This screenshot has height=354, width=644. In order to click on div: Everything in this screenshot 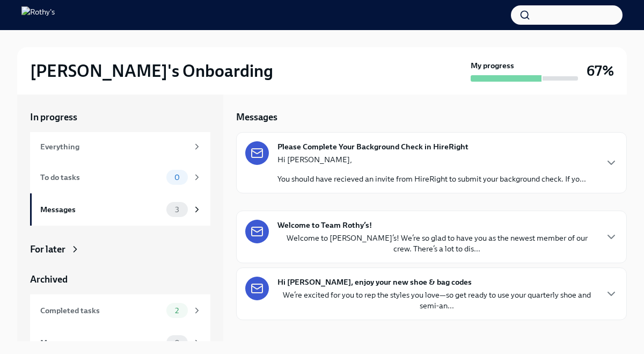, I will do `click(114, 147)`.